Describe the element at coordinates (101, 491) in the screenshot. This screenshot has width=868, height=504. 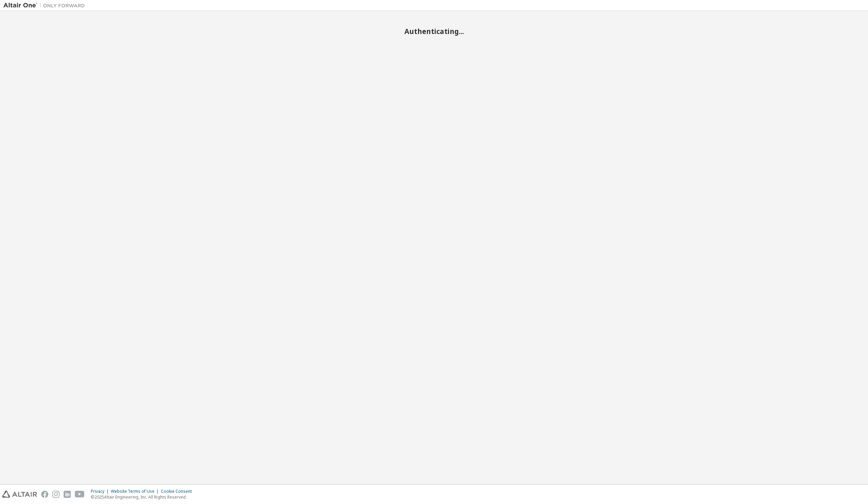
I see `div: Privacy` at that location.